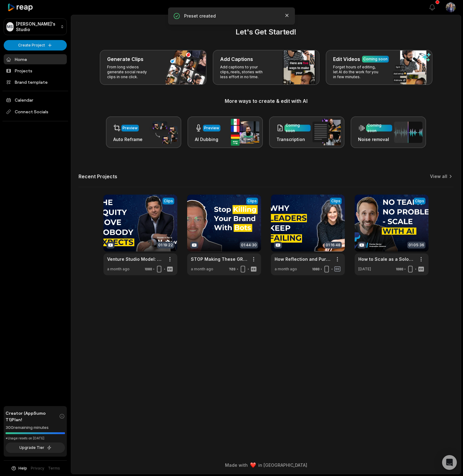 Image resolution: width=463 pixels, height=476 pixels. Describe the element at coordinates (327, 132) in the screenshot. I see `img: transcription.png` at that location.